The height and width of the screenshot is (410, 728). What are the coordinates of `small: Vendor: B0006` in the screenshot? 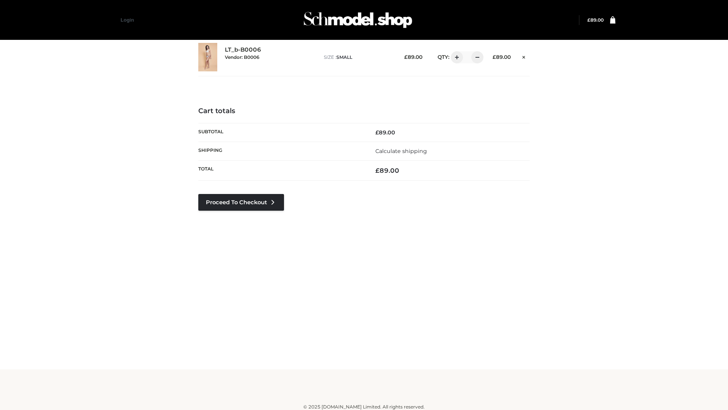 It's located at (242, 57).